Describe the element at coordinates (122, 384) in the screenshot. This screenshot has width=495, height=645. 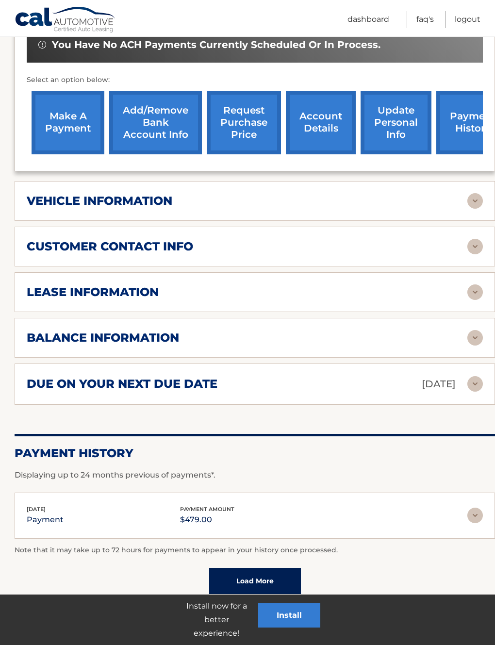
I see `h2: due on your next due date` at that location.